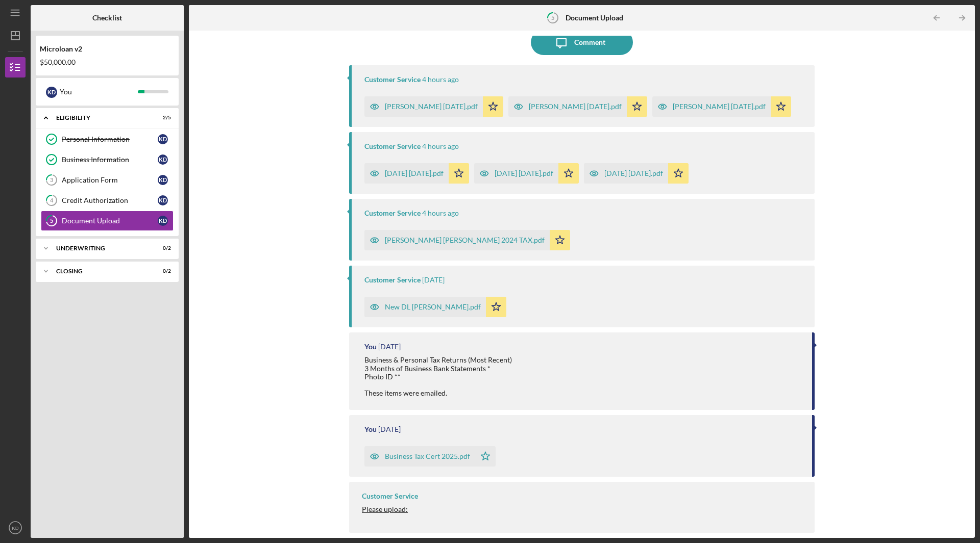 This screenshot has width=980, height=543. What do you see at coordinates (107, 221) in the screenshot?
I see `a: 5Document UploadKD` at bounding box center [107, 221].